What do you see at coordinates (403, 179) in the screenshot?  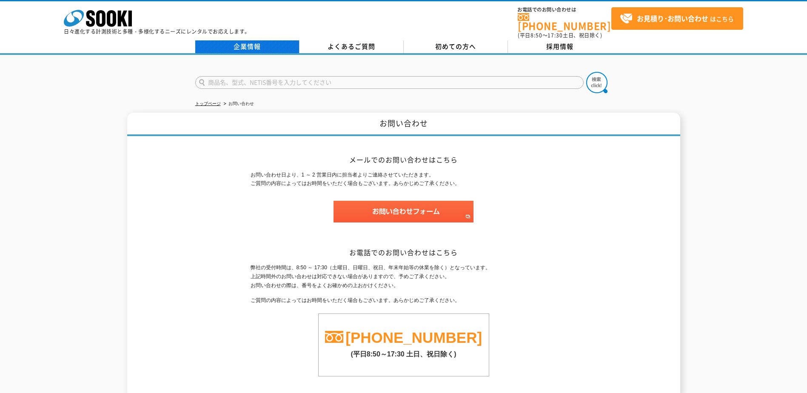 I see `p: お問い合わせ日より、1 ～ 2 営業日内に担当者よりご連絡させていただきます。 ご質問の内容によってはお時間をいただく場合もございます。あらかじめご了承ください。` at bounding box center [403, 179].